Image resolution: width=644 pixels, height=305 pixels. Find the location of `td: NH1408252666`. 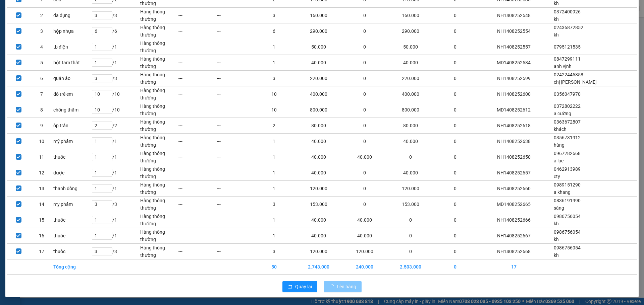

td: NH1408252666 is located at coordinates (514, 220).